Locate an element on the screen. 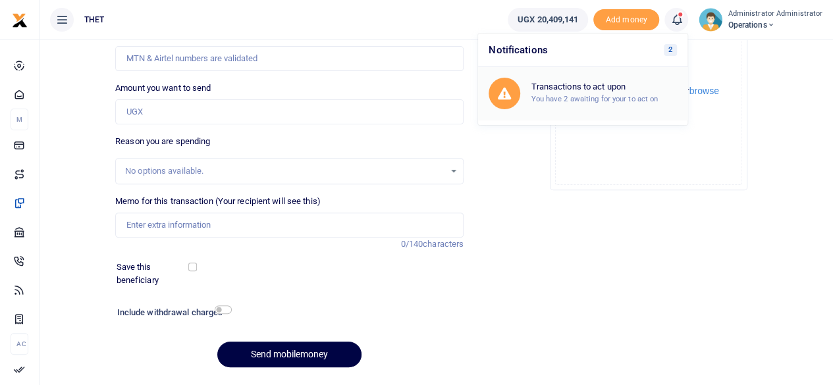  input: Enter extra information is located at coordinates (289, 225).